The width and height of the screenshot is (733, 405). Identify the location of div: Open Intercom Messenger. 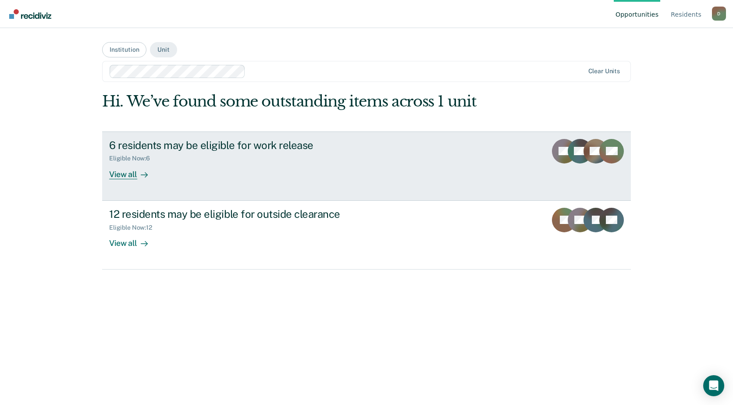
(714, 386).